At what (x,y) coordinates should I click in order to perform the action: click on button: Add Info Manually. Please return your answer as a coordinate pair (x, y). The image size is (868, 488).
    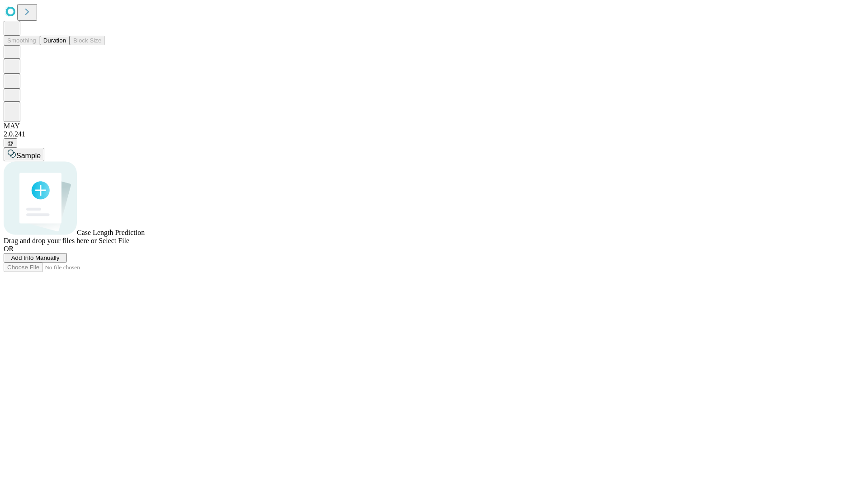
    Looking at the image, I should click on (35, 257).